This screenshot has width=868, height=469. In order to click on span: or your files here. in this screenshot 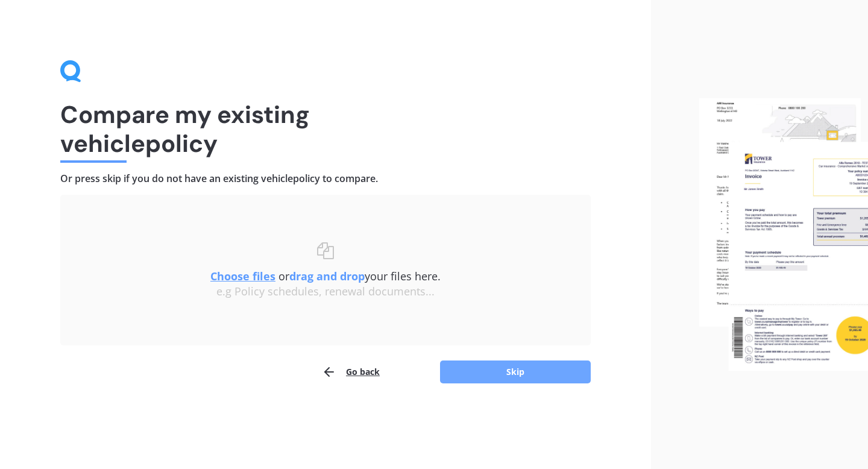, I will do `click(325, 277)`.